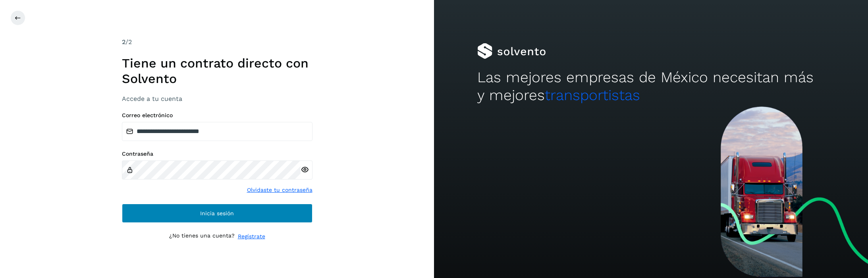 The height and width of the screenshot is (278, 868). I want to click on h2: Las mejores empresas de México necesitan más y mejores, so click(651, 86).